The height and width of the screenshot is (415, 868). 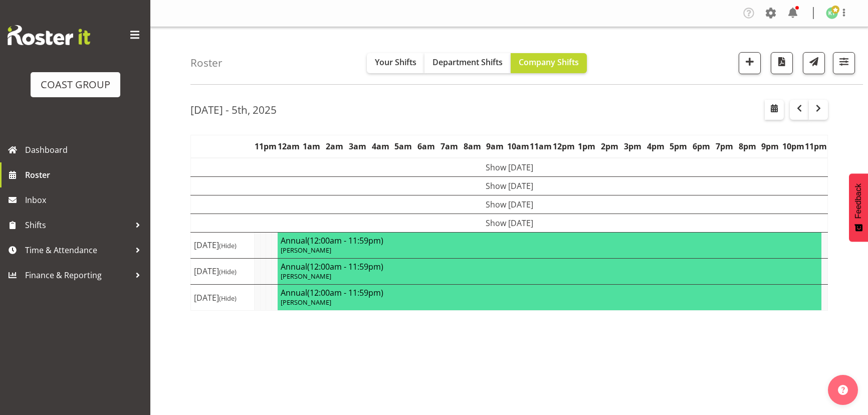 I want to click on button: Download a PDF of the roster according to the set date range., so click(x=781, y=63).